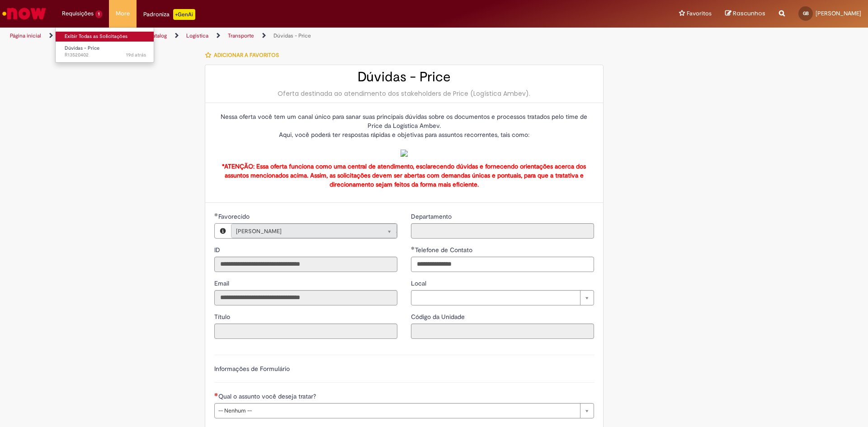  I want to click on span: Somente leitura - Código da Unidade, so click(438, 317).